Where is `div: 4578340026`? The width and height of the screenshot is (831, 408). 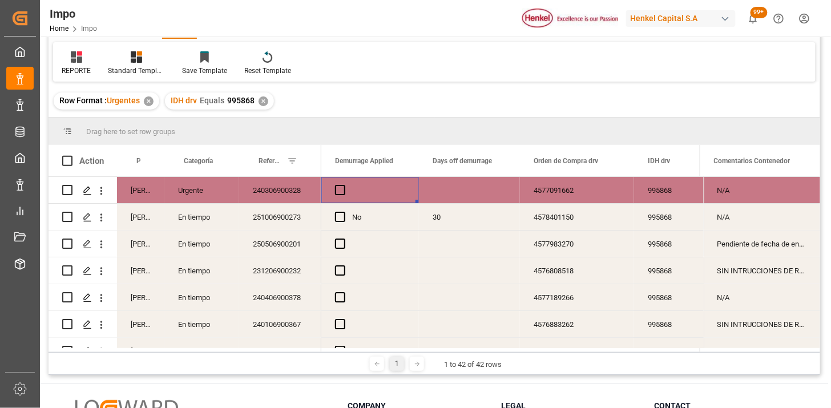
div: 4578340026 is located at coordinates (577, 351).